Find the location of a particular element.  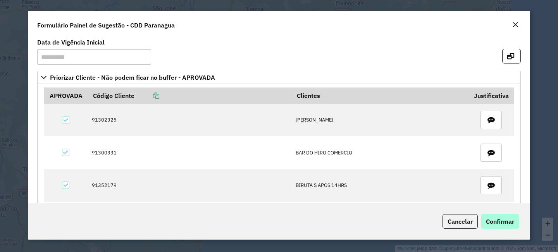

em: Fechar is located at coordinates (516, 25).